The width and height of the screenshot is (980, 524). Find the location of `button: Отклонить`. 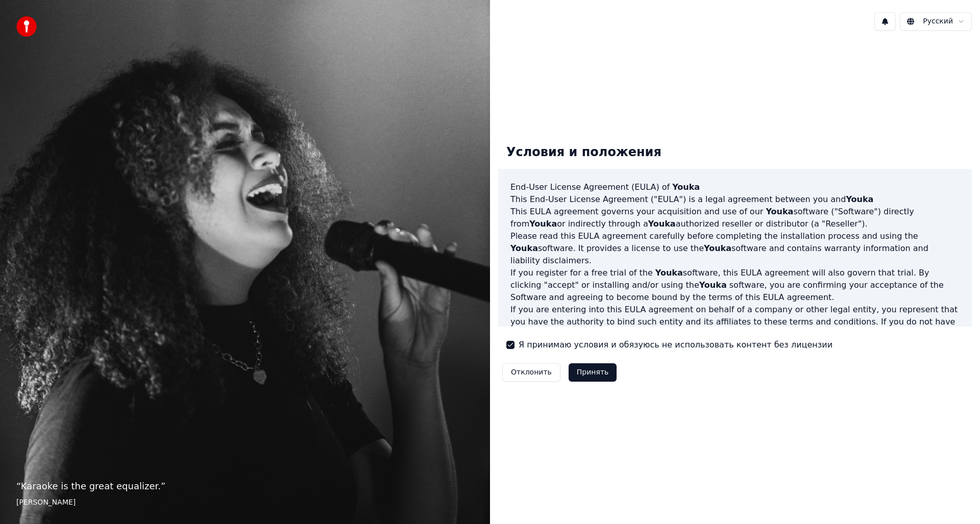

button: Отклонить is located at coordinates (531, 372).